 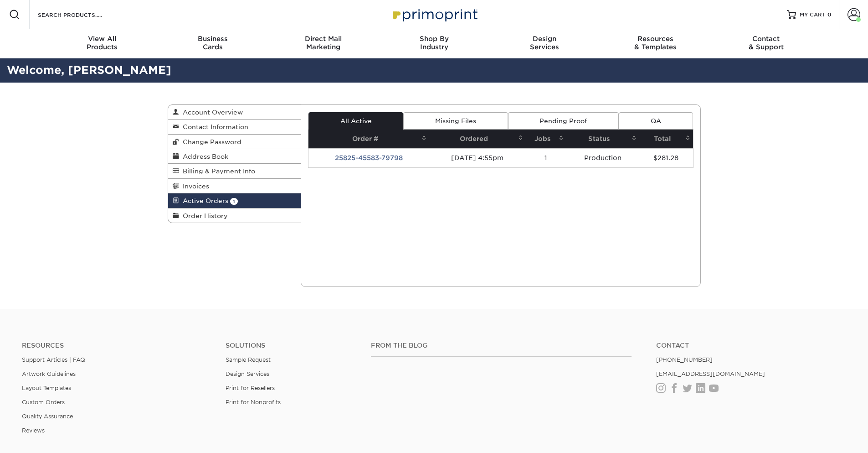 I want to click on a: Change Password, so click(x=235, y=142).